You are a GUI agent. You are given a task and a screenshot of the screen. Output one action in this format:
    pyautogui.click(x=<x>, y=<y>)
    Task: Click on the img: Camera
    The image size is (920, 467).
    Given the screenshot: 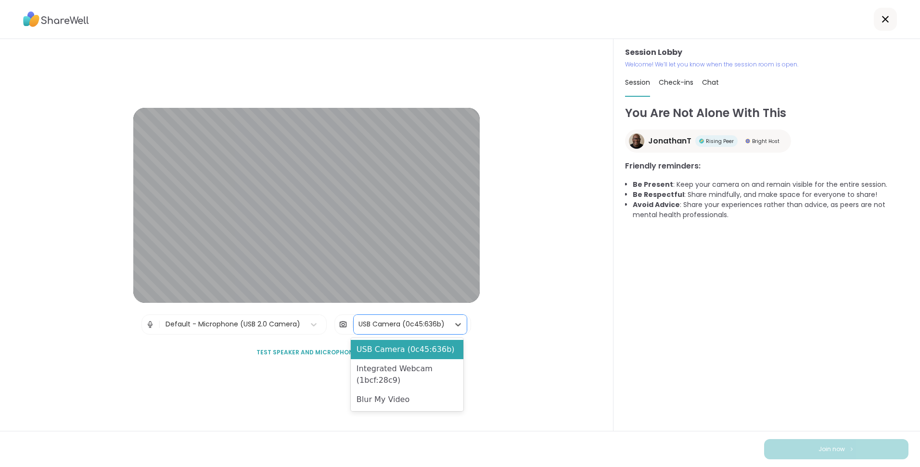 What is the action you would take?
    pyautogui.click(x=343, y=324)
    